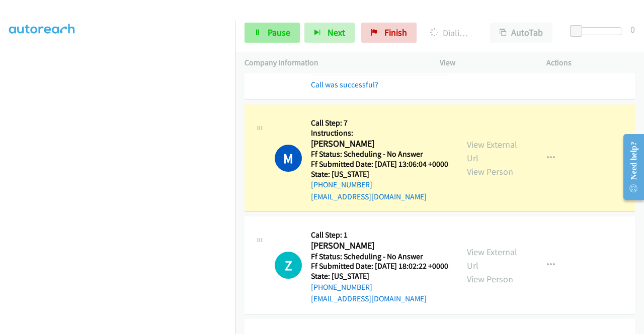 This screenshot has width=644, height=334. I want to click on h1: Z, so click(288, 266).